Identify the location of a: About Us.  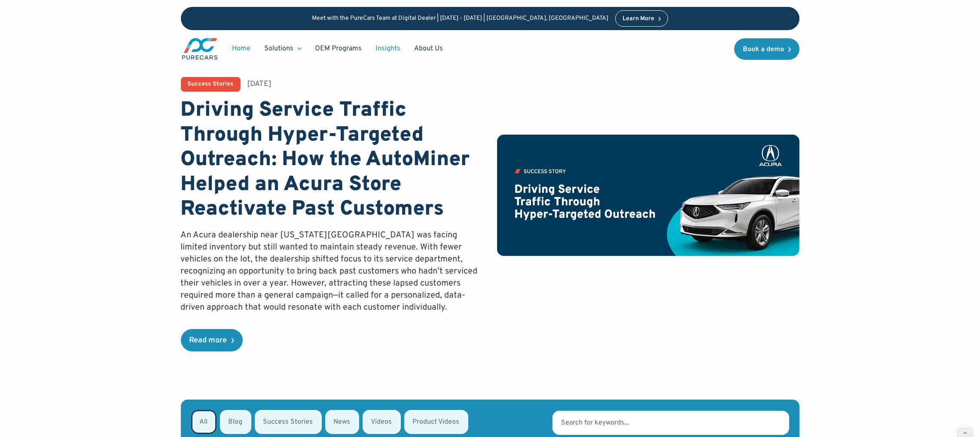
(429, 49).